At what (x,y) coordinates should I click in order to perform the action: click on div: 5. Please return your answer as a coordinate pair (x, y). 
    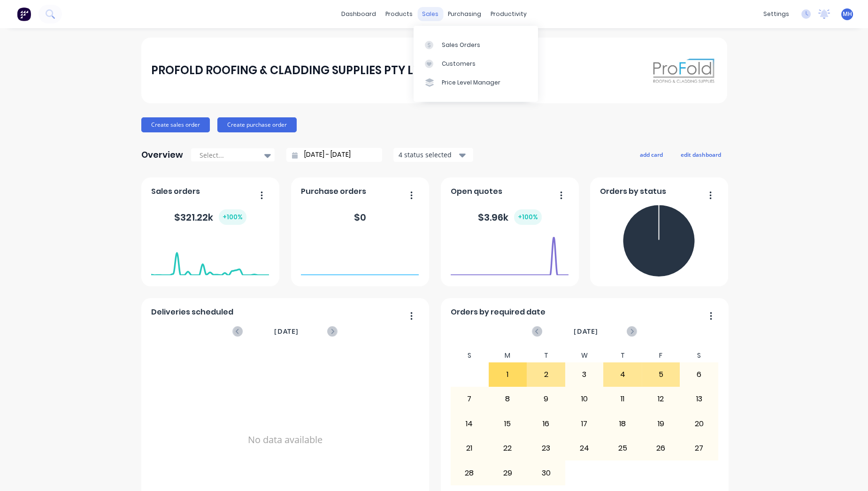
    Looking at the image, I should click on (661, 375).